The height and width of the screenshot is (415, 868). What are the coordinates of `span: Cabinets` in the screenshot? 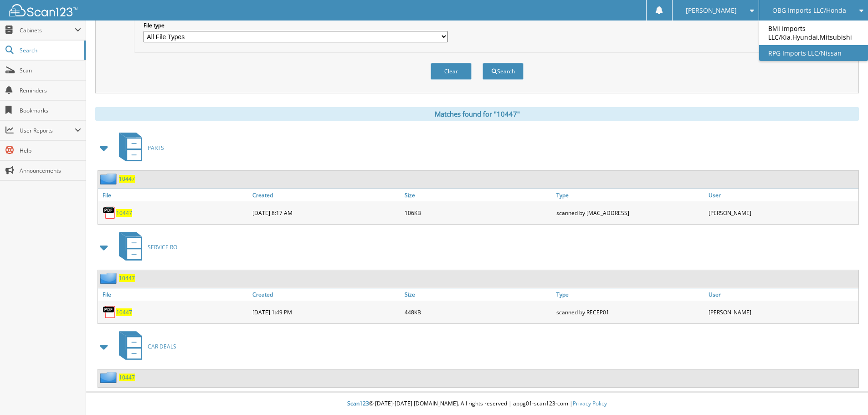 It's located at (47, 30).